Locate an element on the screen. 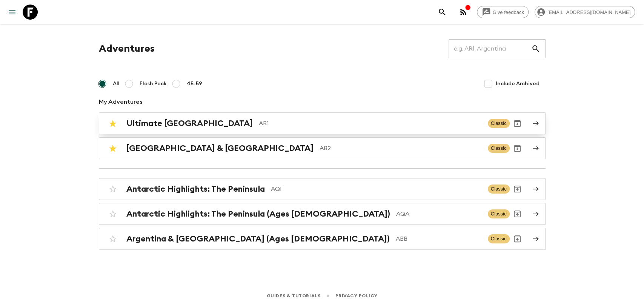 The image size is (644, 306). a: Give feedback is located at coordinates (503, 12).